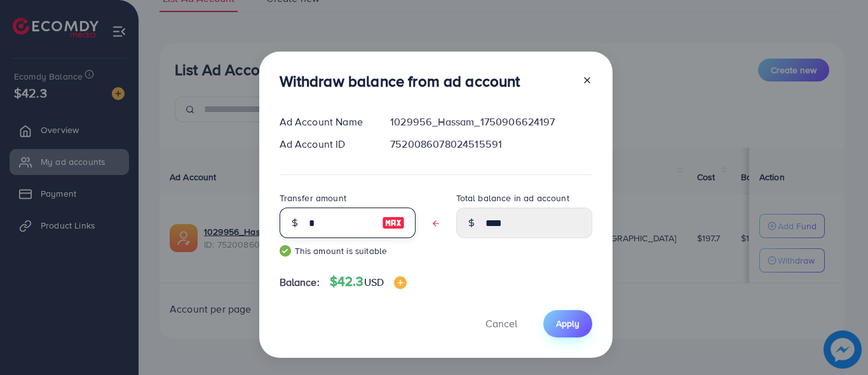 The width and height of the screenshot is (868, 375). Describe the element at coordinates (285, 251) in the screenshot. I see `img: guide` at that location.